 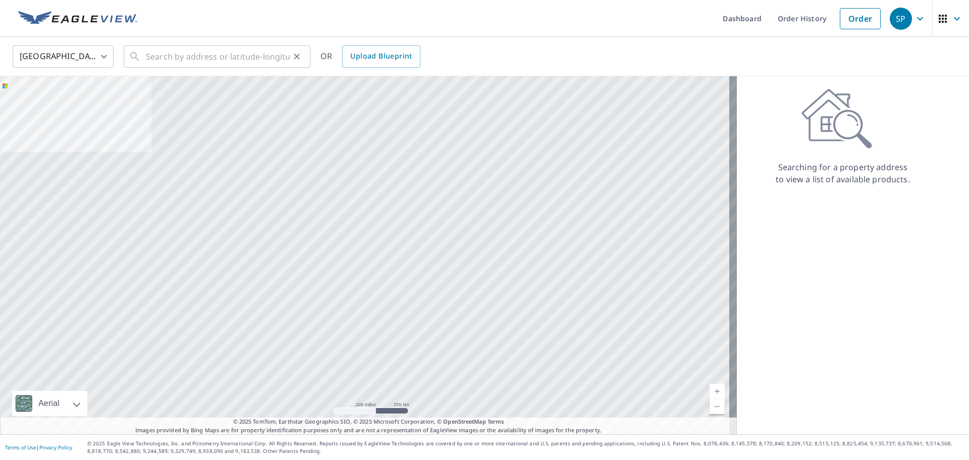 What do you see at coordinates (843, 173) in the screenshot?
I see `p: Searching for a property address to view a list of available products.` at bounding box center [843, 173].